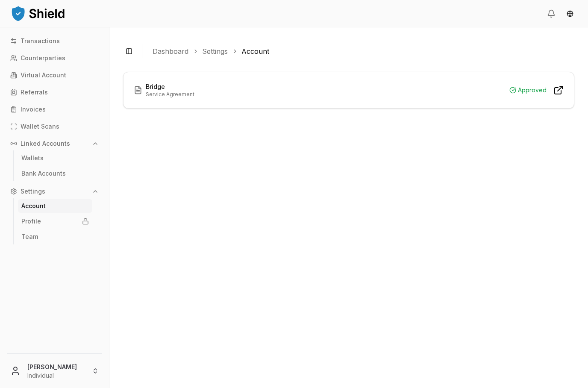 Image resolution: width=588 pixels, height=388 pixels. What do you see at coordinates (33, 158) in the screenshot?
I see `p: Wallets` at bounding box center [33, 158].